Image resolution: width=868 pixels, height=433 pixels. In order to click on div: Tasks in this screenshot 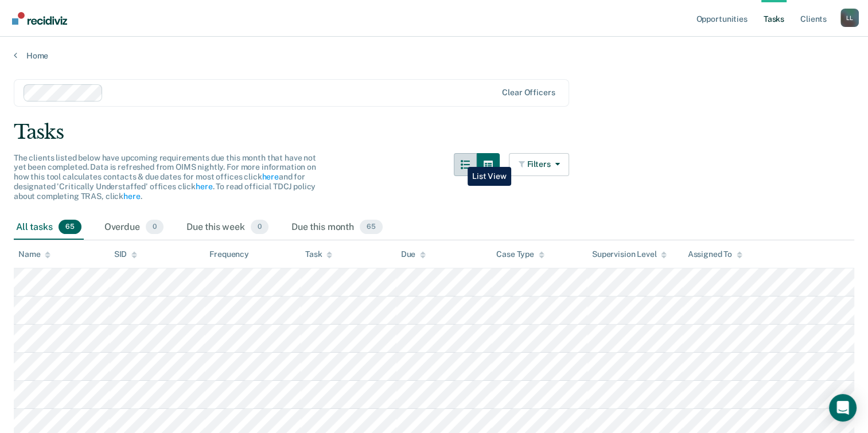, I will do `click(434, 132)`.